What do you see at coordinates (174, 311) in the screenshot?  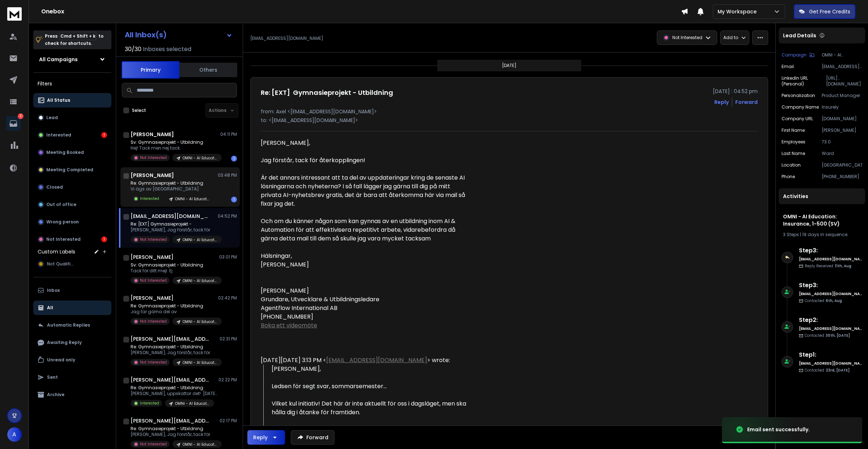 I see `p: Jag tar gärna del av` at bounding box center [174, 311].